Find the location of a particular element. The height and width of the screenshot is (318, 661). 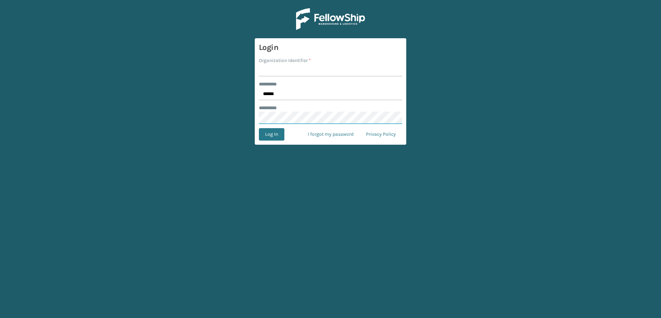

h3: Login is located at coordinates (331, 48).